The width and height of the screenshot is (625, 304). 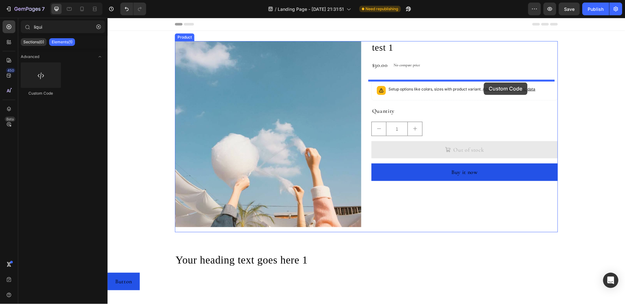 What do you see at coordinates (10, 119) in the screenshot?
I see `div: Beta` at bounding box center [10, 119].